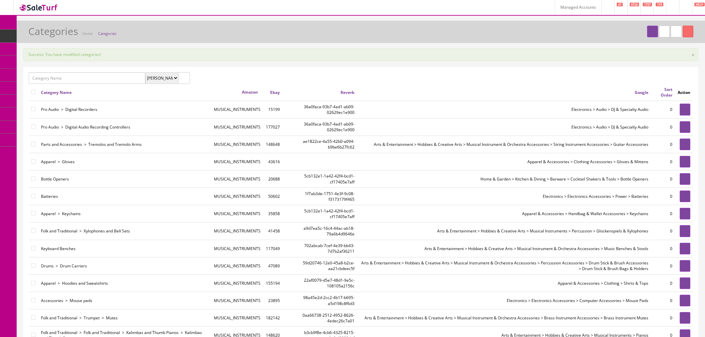 Image resolution: width=705 pixels, height=337 pixels. Describe the element at coordinates (273, 144) in the screenshot. I see `td: 148648` at that location.